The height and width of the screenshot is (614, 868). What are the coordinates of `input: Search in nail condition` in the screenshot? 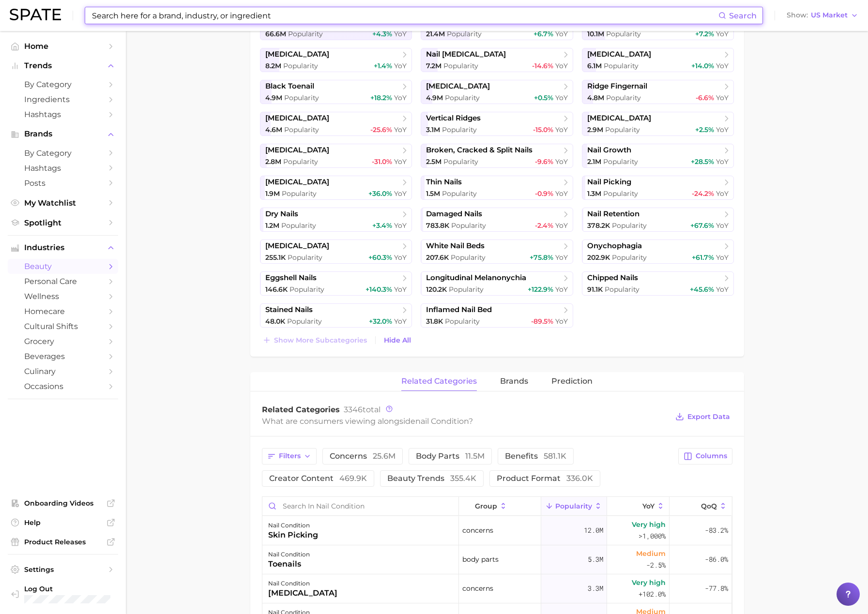 It's located at (360, 506).